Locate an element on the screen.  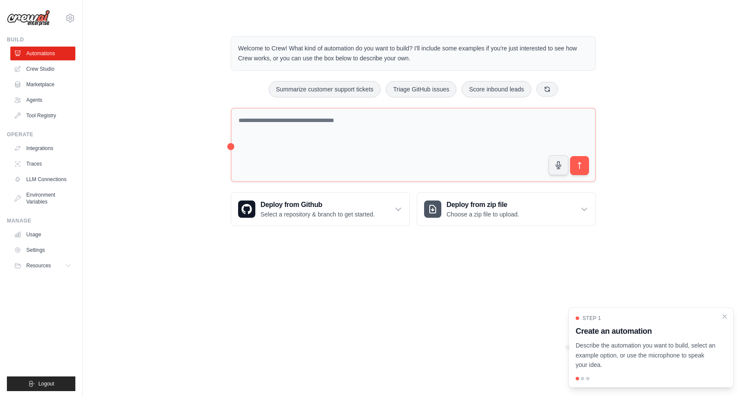
a: Environment Variables is located at coordinates (43, 198).